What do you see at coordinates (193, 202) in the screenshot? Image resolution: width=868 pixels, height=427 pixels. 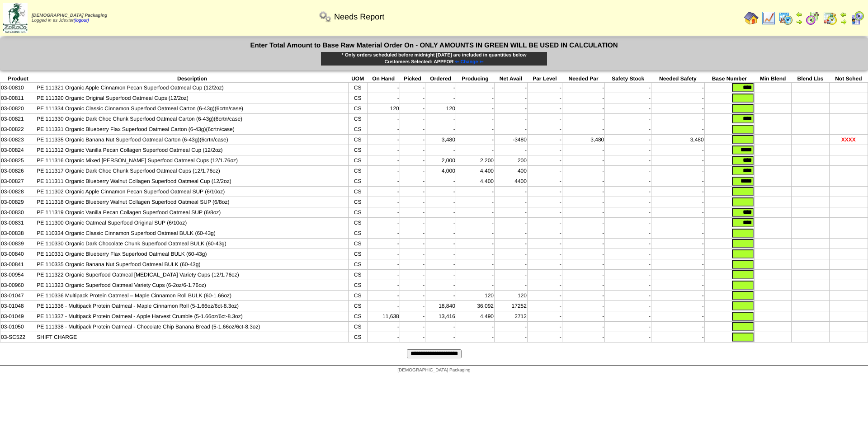 I see `td: PE 111318 Organic Blueberry Walnut Collagen Superfood Oatmeal SUP (6/8oz)` at bounding box center [193, 202].